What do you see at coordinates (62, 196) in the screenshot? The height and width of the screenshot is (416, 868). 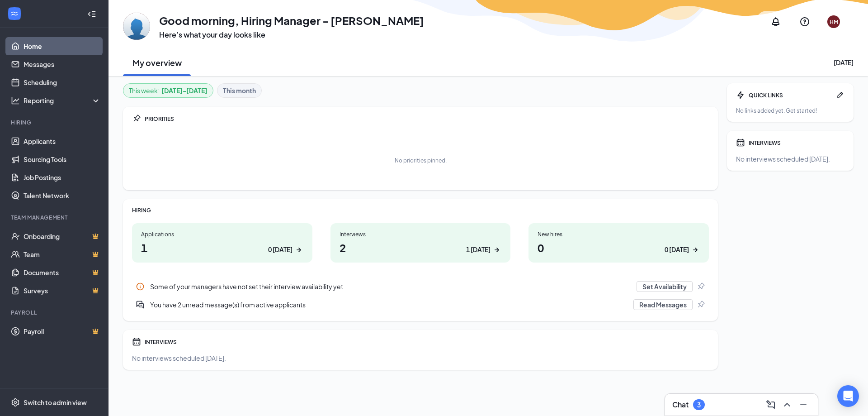 I see `a: Talent Network` at bounding box center [62, 196].